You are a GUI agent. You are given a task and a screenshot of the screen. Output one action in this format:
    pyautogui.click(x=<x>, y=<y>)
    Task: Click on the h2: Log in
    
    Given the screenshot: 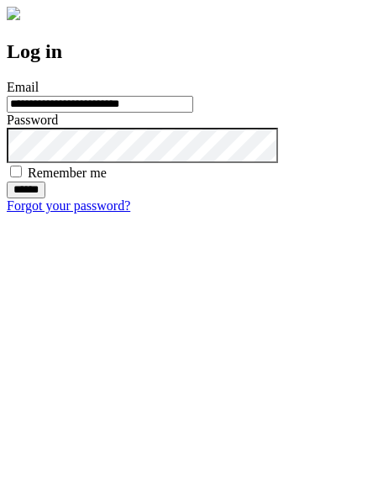 What is the action you would take?
    pyautogui.click(x=189, y=51)
    